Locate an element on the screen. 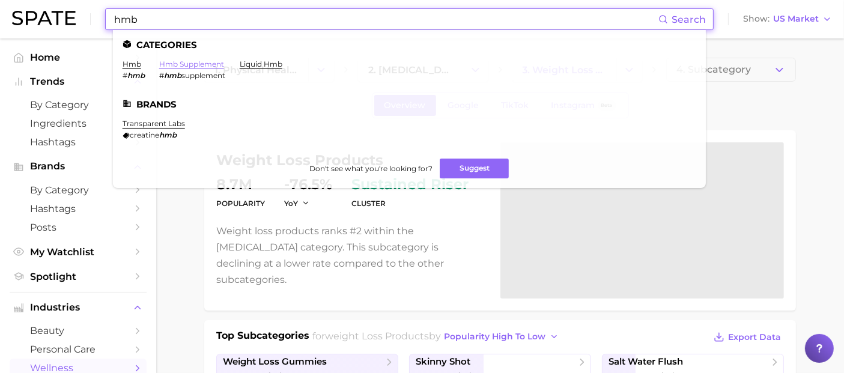  span: 4. Subcategory is located at coordinates (713, 70).